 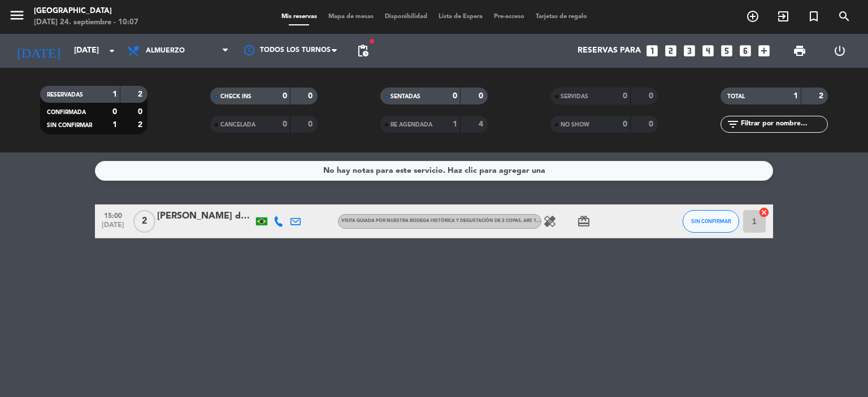 What do you see at coordinates (405, 97) in the screenshot?
I see `span: SENTADAS` at bounding box center [405, 97].